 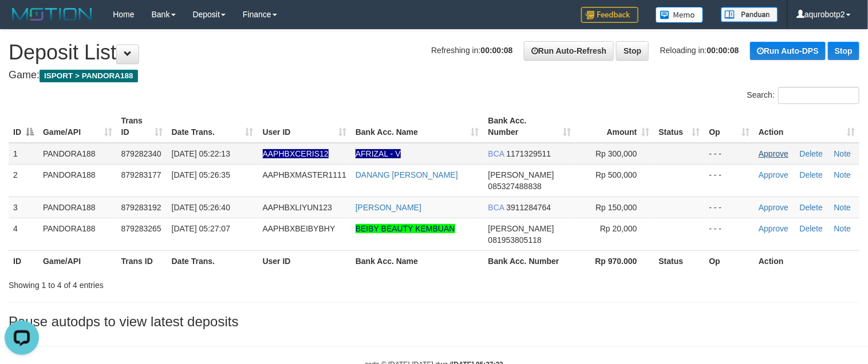 What do you see at coordinates (406, 229) in the screenshot?
I see `a: BEIBY BEAUTY KEMBUAN` at bounding box center [406, 229].